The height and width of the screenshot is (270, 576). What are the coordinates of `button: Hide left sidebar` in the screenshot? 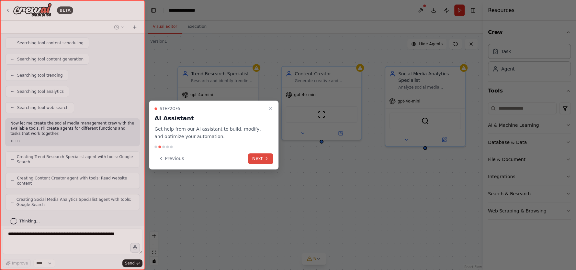 It's located at (153, 10).